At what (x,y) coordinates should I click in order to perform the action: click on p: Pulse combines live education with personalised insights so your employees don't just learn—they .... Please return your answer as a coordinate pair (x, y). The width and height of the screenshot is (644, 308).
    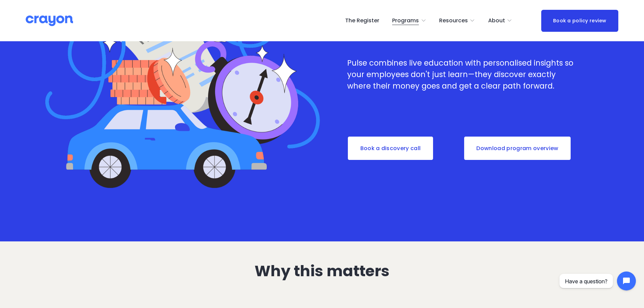
    Looking at the image, I should click on (462, 74).